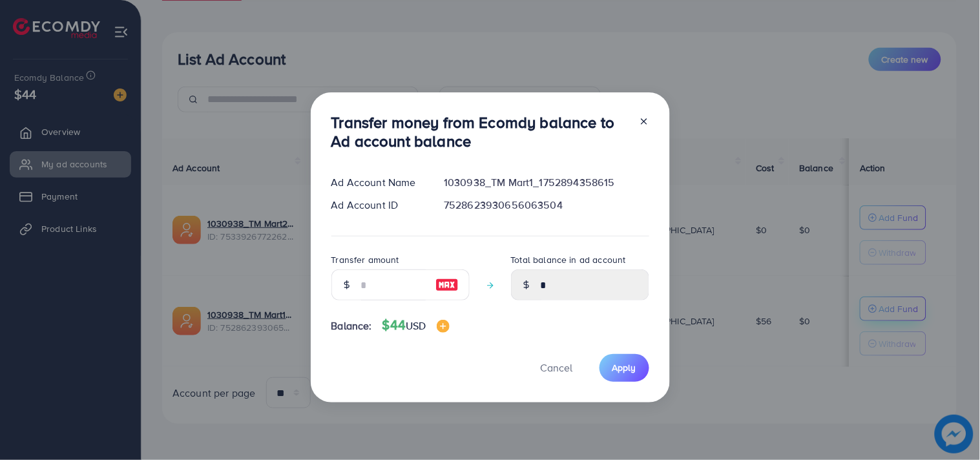 The image size is (980, 460). I want to click on h4: $44, so click(416, 325).